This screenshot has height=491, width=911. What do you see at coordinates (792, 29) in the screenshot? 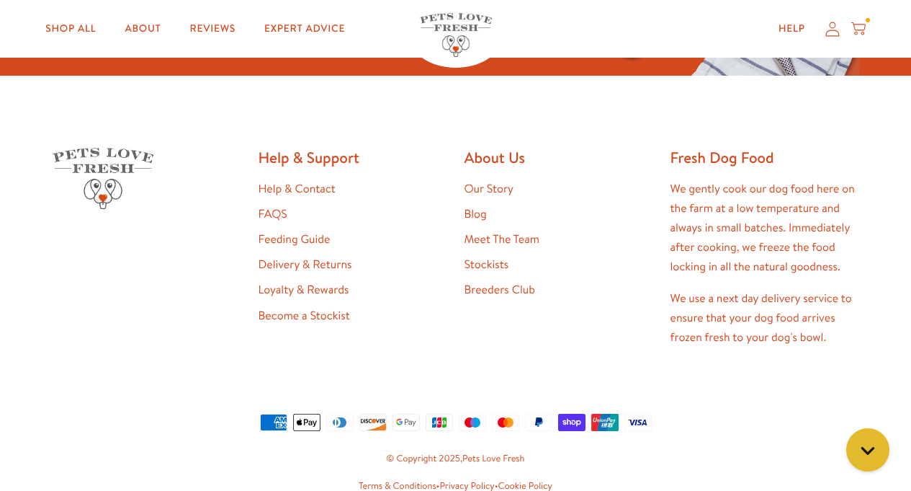
I see `a: Help` at bounding box center [792, 29].